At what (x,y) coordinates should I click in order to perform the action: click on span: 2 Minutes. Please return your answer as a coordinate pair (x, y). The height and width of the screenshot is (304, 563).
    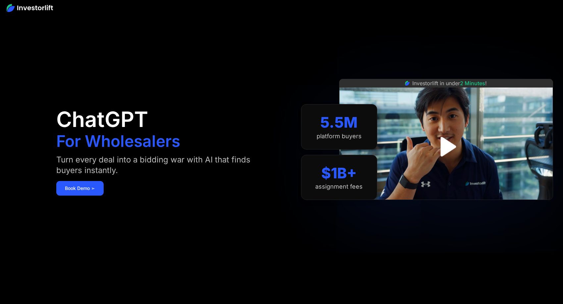
    Looking at the image, I should click on (473, 83).